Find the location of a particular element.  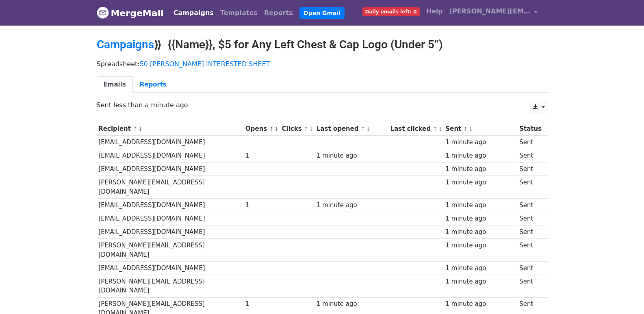

th: Last clicked is located at coordinates (416, 129).